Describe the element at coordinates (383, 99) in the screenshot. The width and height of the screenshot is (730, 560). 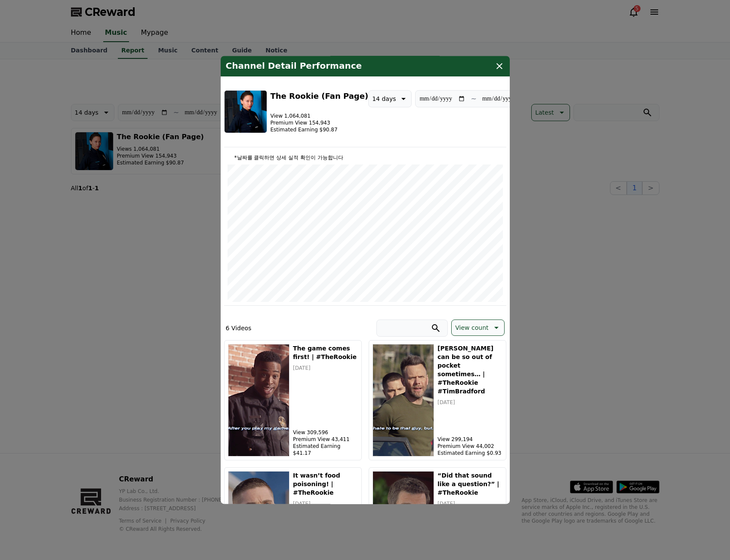
I see `p: 14 days` at that location.